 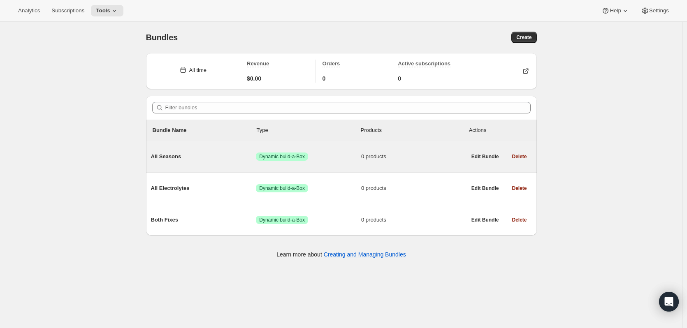 What do you see at coordinates (655, 11) in the screenshot?
I see `button: Settings` at bounding box center [655, 11].